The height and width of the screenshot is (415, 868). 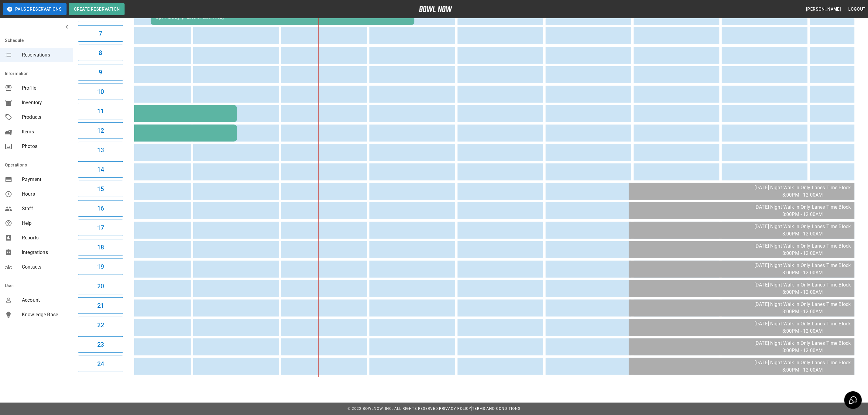 What do you see at coordinates (101, 228) in the screenshot?
I see `button: 17` at bounding box center [101, 228].